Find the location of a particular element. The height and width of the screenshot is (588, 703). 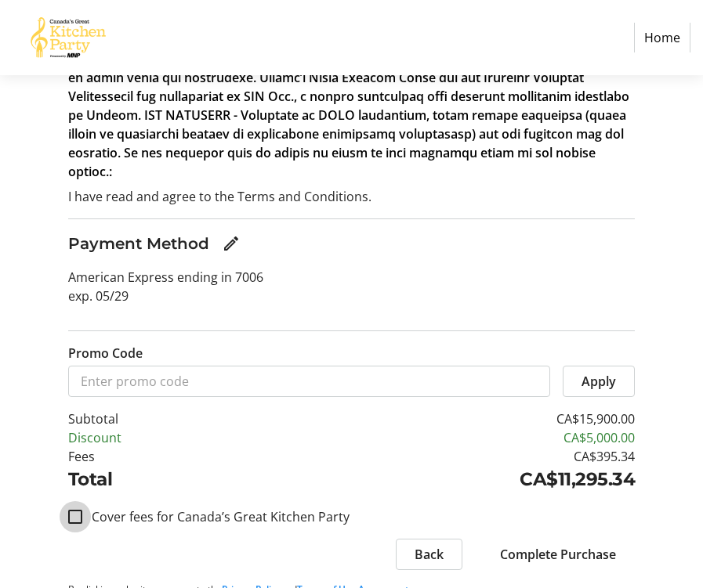

input: Enter promo code is located at coordinates (309, 381).